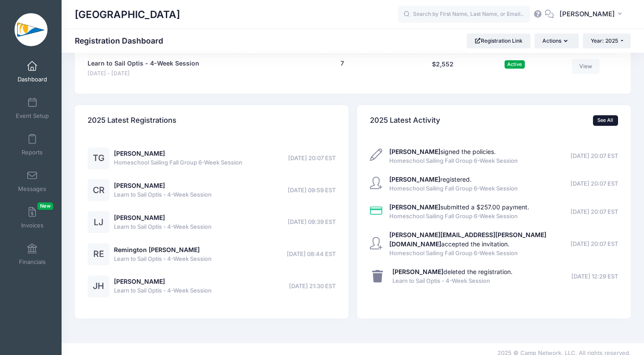 The height and width of the screenshot is (355, 644). Describe the element at coordinates (586, 66) in the screenshot. I see `a: View` at that location.